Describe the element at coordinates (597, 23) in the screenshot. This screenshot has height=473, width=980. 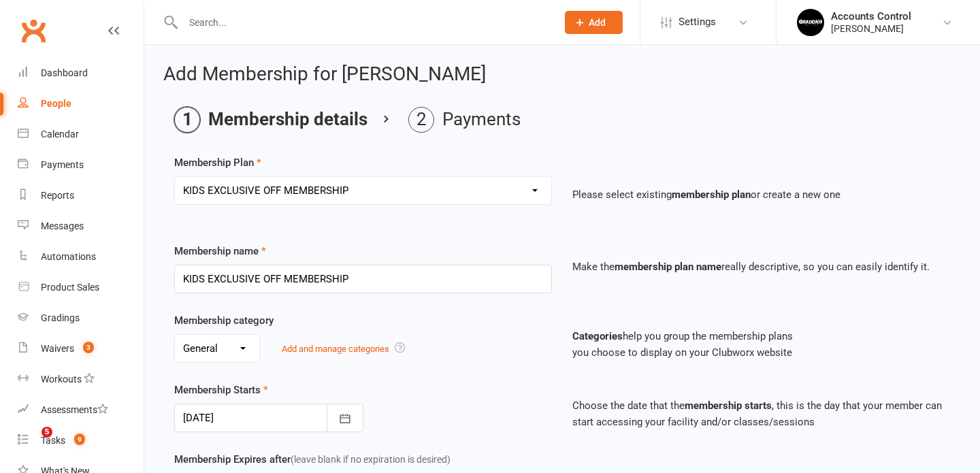
I see `span: Add` at that location.